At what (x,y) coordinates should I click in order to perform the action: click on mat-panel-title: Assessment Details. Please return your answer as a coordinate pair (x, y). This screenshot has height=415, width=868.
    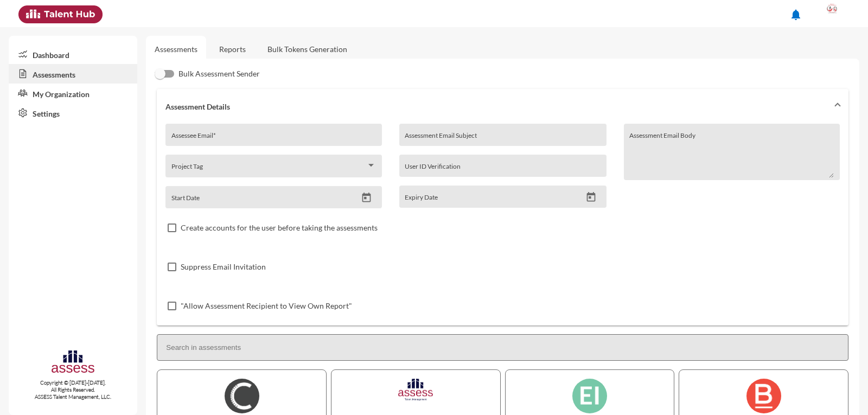
    Looking at the image, I should click on (495, 106).